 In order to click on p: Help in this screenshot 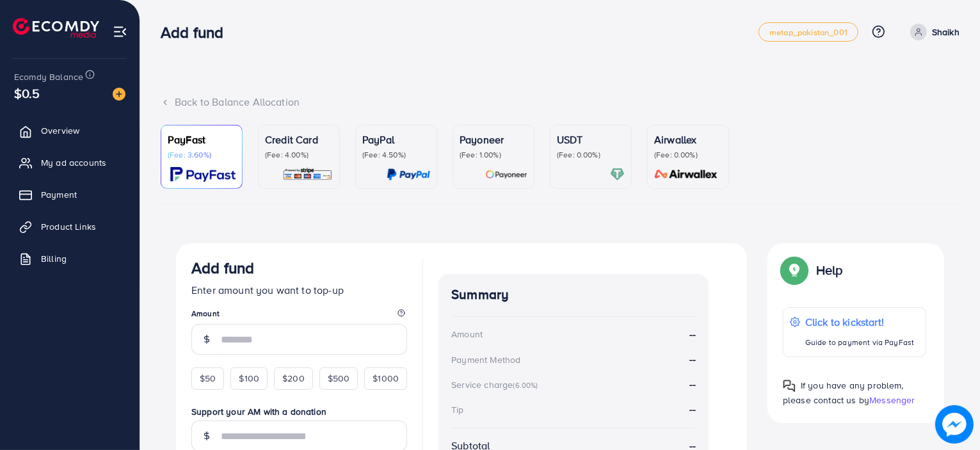, I will do `click(829, 270)`.